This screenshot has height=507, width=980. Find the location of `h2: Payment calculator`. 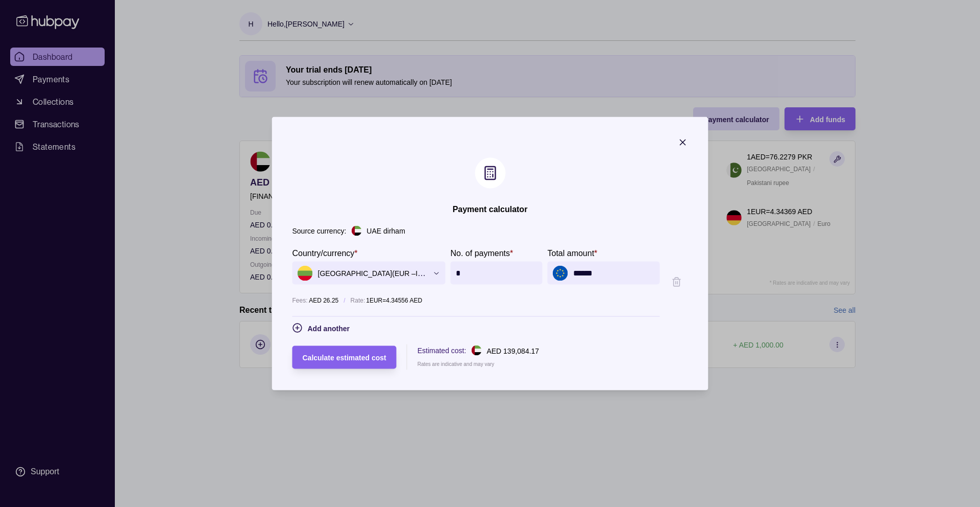

h2: Payment calculator is located at coordinates (490, 210).